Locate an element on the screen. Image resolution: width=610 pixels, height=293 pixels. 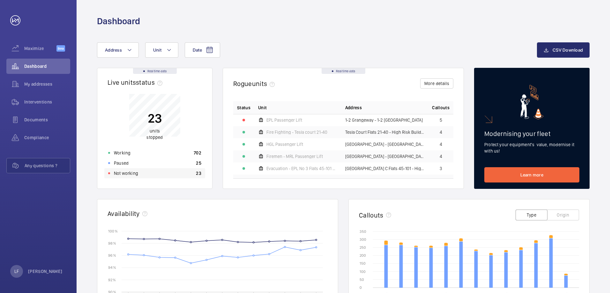
span: Compliance is located at coordinates (47, 138).